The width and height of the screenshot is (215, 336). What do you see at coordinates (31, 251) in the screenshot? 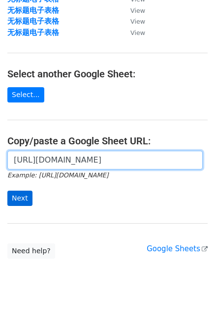
I see `a: Need help?` at bounding box center [31, 251].